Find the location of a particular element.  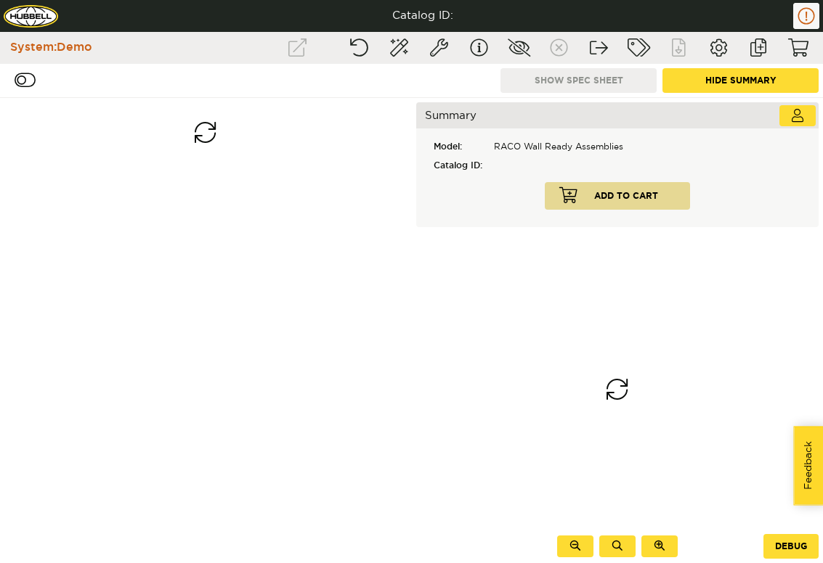

button: Debug is located at coordinates (791, 547).